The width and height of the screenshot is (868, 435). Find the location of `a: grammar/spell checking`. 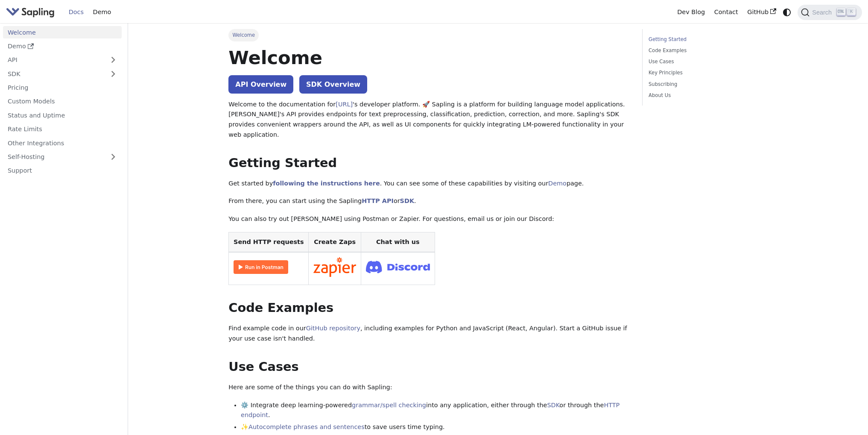

a: grammar/spell checking is located at coordinates (389, 405).